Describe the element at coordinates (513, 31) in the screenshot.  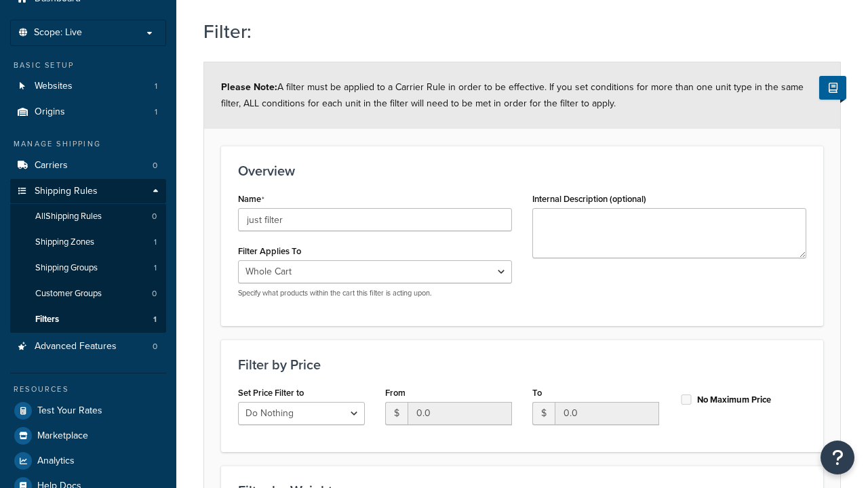
I see `h1: Filter:` at that location.